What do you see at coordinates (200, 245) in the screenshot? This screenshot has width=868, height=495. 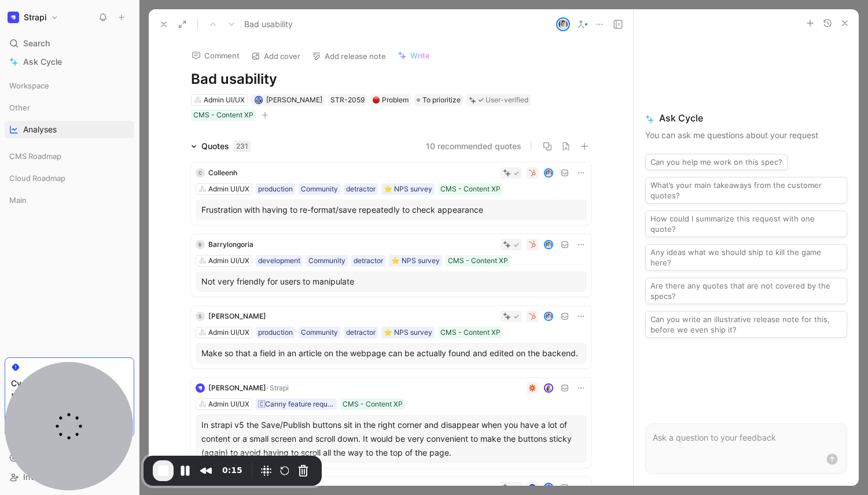 I see `div: B` at bounding box center [200, 245].